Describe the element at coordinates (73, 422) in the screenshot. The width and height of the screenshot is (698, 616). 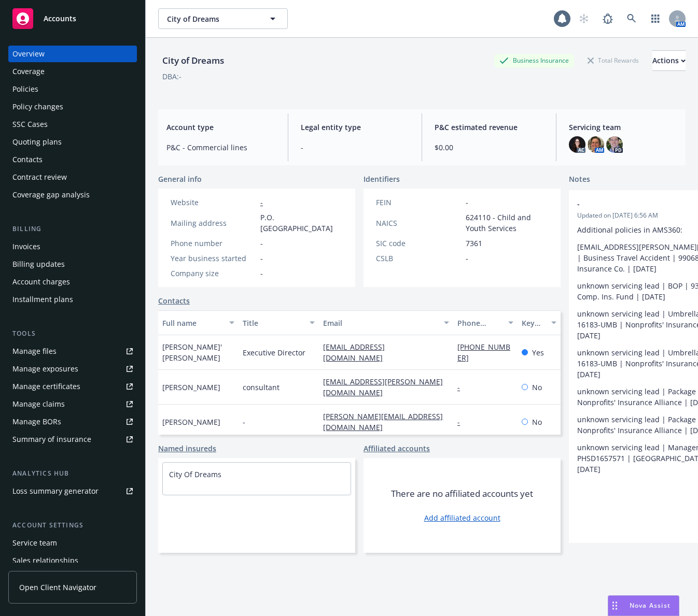
I see `a: Manage BORs` at that location.